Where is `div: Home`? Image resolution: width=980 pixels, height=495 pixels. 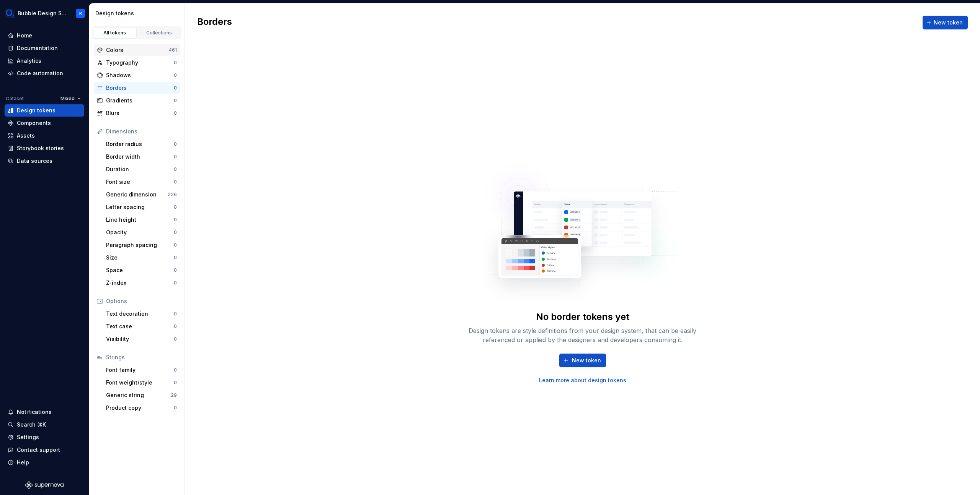
div: Home is located at coordinates (25, 36).